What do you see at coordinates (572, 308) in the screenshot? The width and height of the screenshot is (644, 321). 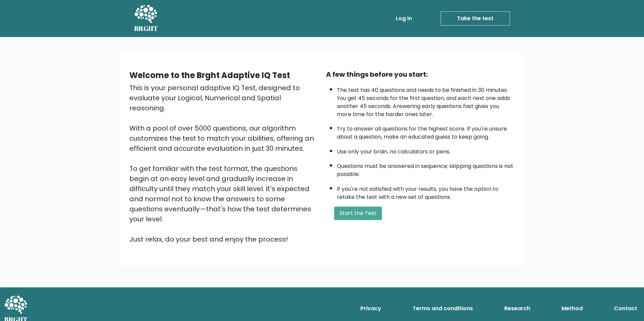 I see `a: Method` at bounding box center [572, 308].